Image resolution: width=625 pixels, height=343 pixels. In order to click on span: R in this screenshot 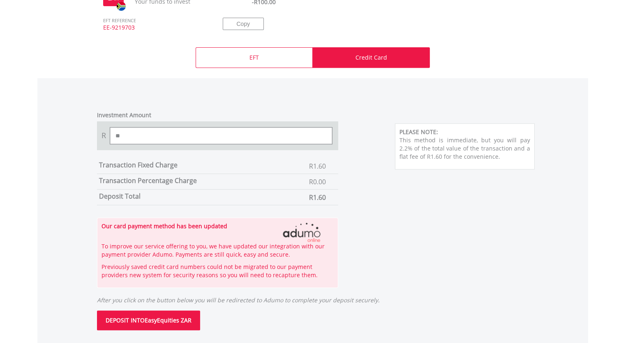, I will do `click(104, 136)`.